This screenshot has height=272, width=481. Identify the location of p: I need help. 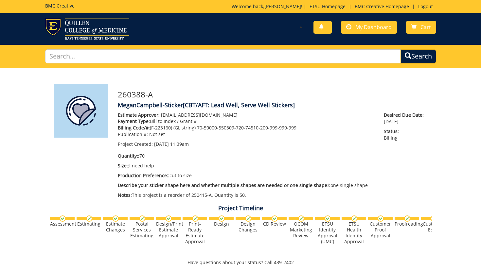
(246, 166).